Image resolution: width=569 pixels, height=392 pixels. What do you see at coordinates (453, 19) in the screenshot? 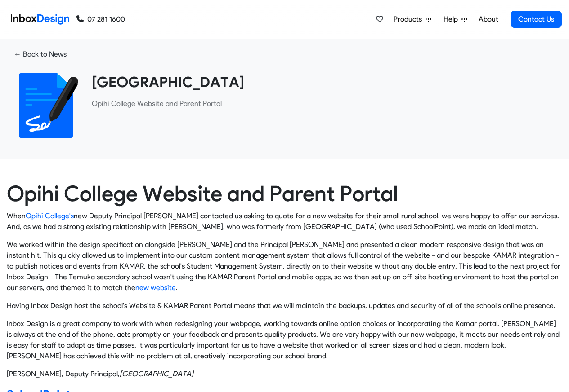
I see `span: Help` at bounding box center [453, 19].